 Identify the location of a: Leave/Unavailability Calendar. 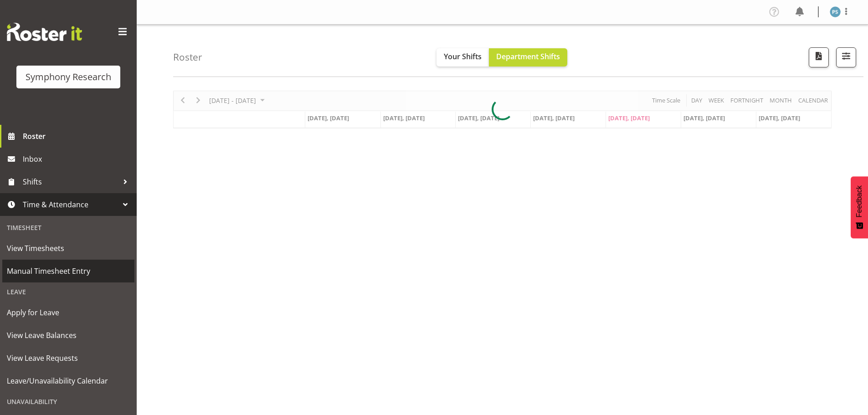
(69, 381).